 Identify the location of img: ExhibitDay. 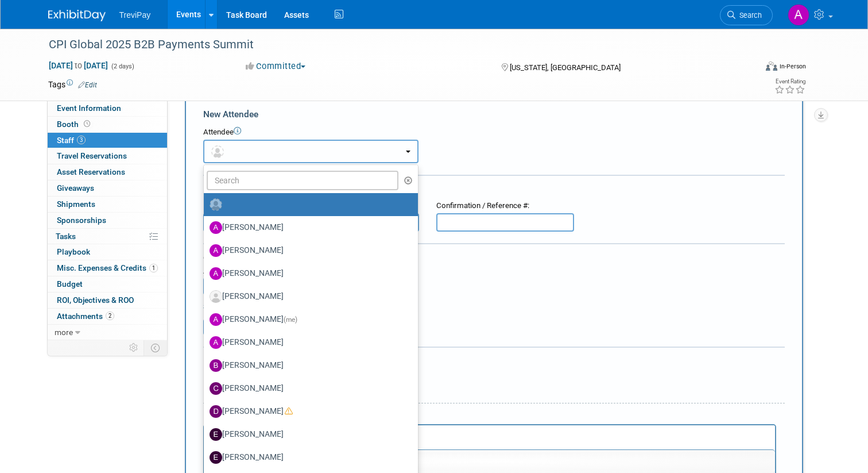
(77, 16).